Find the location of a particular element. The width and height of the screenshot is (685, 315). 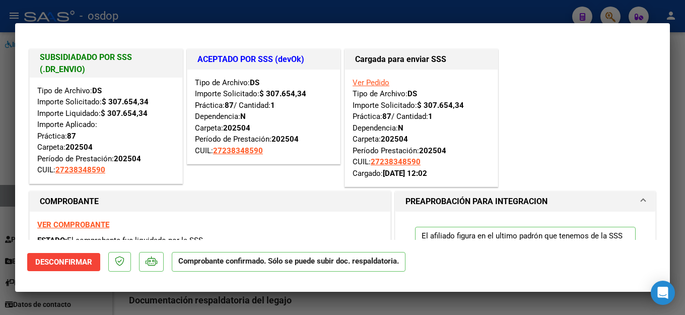

span: ESTADO: is located at coordinates (52, 240).